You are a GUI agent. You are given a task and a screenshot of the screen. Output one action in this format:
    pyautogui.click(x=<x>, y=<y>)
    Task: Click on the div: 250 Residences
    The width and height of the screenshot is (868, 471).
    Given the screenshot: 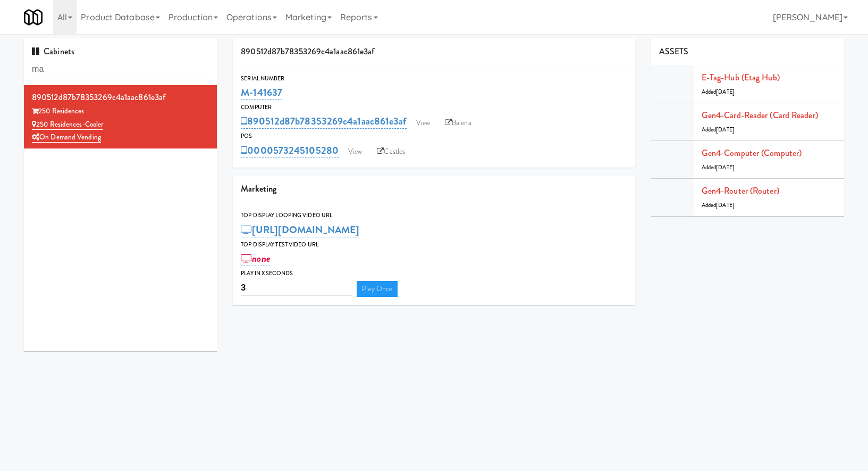 What is the action you would take?
    pyautogui.click(x=120, y=111)
    